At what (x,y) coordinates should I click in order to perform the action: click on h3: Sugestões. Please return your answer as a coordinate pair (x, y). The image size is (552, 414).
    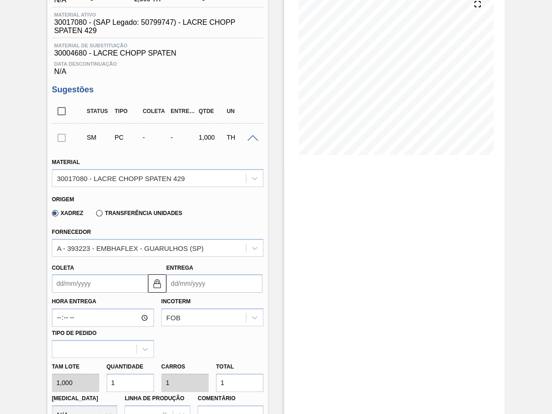
    Looking at the image, I should click on (158, 90).